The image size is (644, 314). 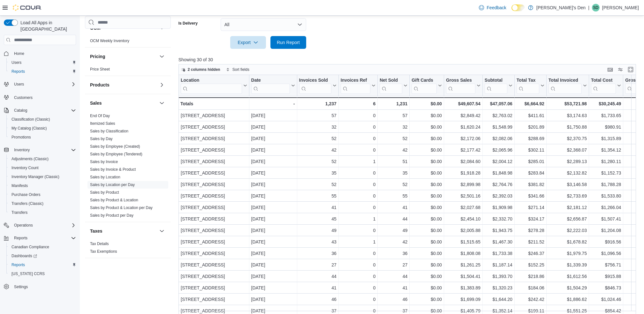 What do you see at coordinates (606, 115) in the screenshot?
I see `div: $1,733.65` at bounding box center [606, 115].